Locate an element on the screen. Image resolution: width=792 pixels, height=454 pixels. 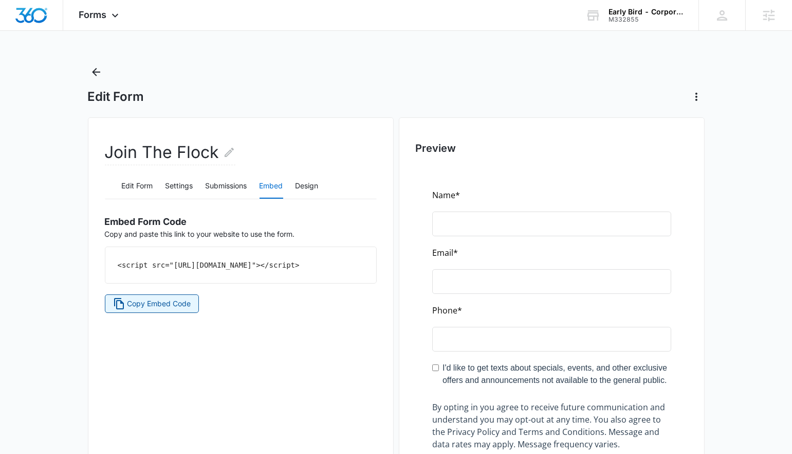
h1: Edit Form is located at coordinates (116, 97).